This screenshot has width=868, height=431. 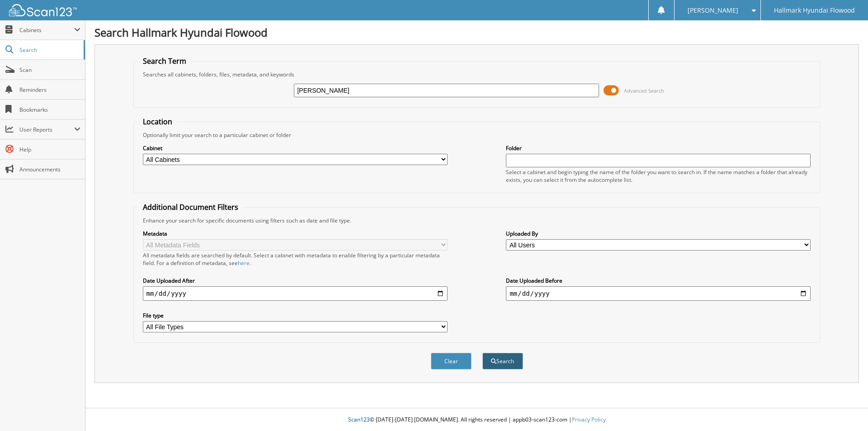 What do you see at coordinates (359, 419) in the screenshot?
I see `span: Scan123` at bounding box center [359, 419].